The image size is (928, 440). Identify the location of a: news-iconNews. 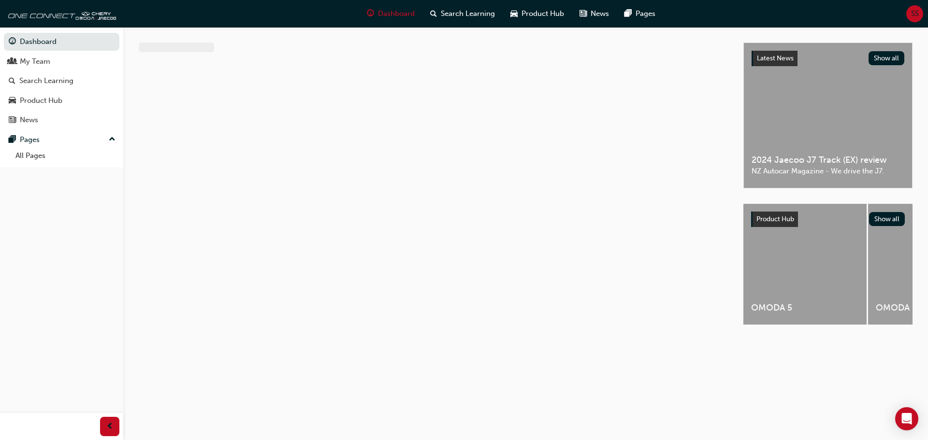
(594, 14).